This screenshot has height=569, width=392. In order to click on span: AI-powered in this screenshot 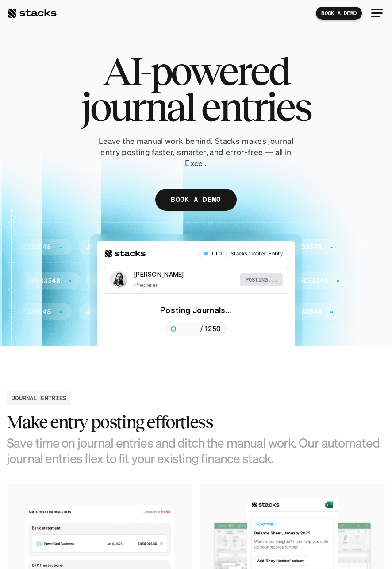, I will do `click(196, 71)`.